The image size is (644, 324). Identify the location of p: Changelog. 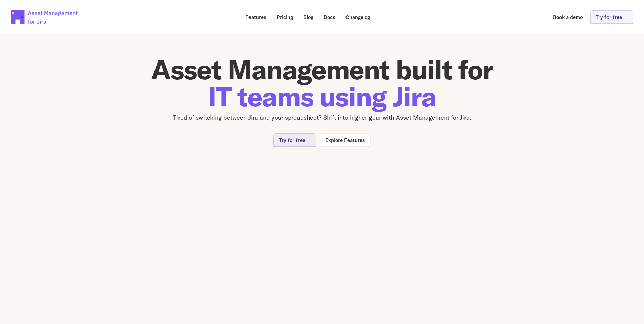
(357, 17).